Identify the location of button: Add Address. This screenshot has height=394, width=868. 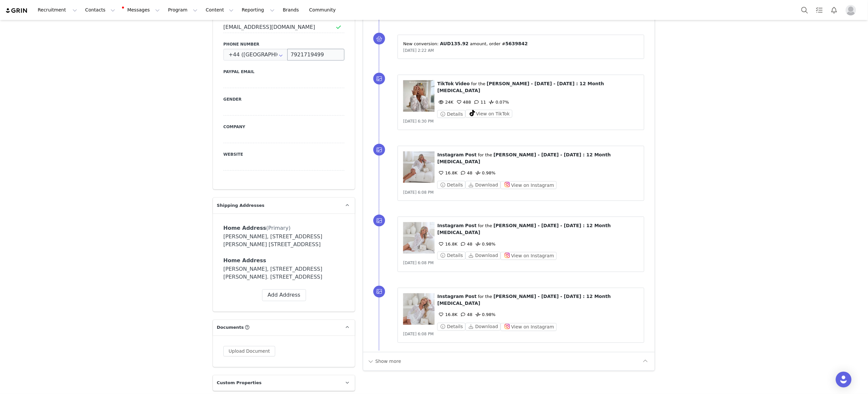
(284, 295).